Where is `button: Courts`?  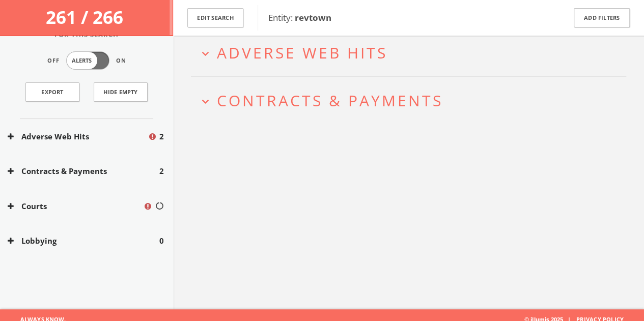 button: Courts is located at coordinates (75, 206).